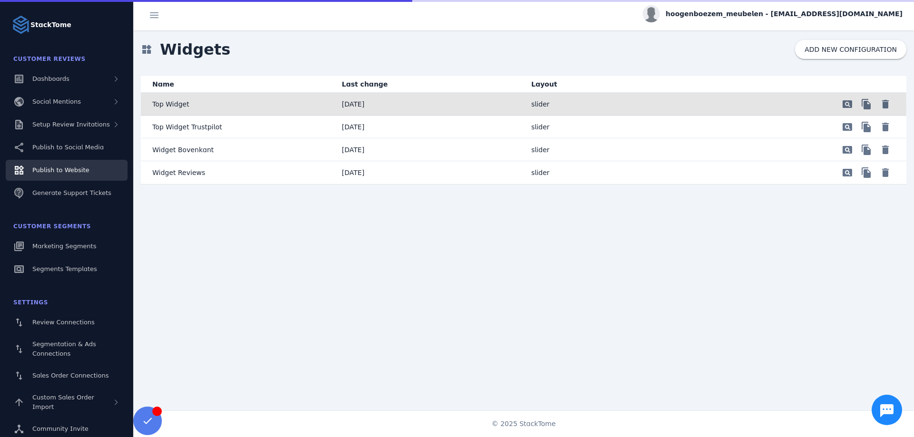 Image resolution: width=914 pixels, height=437 pixels. I want to click on span: Widgets, so click(195, 49).